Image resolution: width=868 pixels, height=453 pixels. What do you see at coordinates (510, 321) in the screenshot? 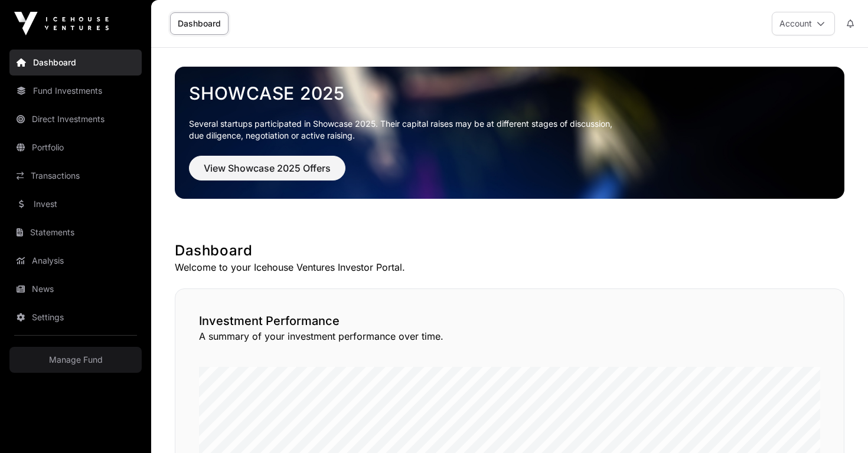
I see `h2: Investment Performance` at bounding box center [510, 321].